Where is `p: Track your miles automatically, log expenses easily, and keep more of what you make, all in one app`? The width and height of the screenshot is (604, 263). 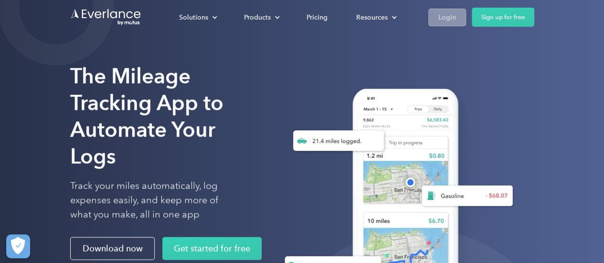 p: Track your miles automatically, log expenses easily, and keep more of what you make, all in one app is located at coordinates (155, 200).